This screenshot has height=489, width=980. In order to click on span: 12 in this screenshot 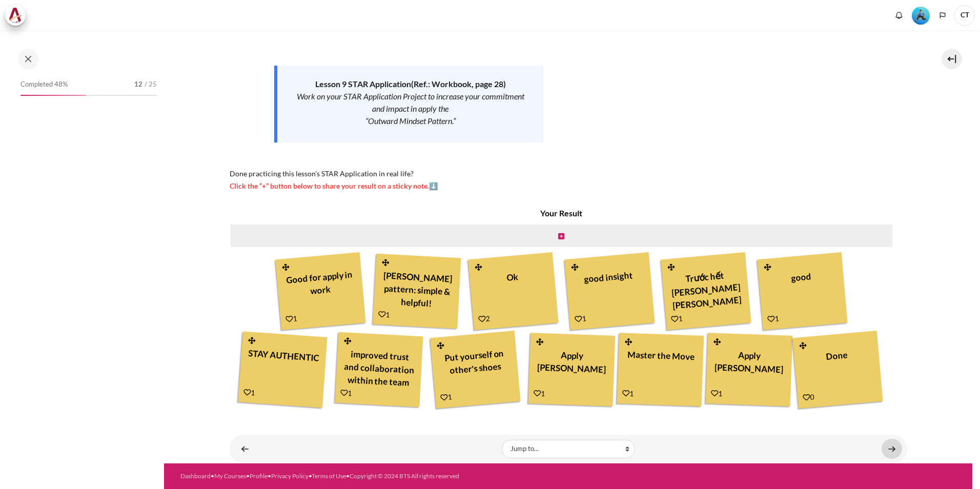, I will do `click(138, 85)`.